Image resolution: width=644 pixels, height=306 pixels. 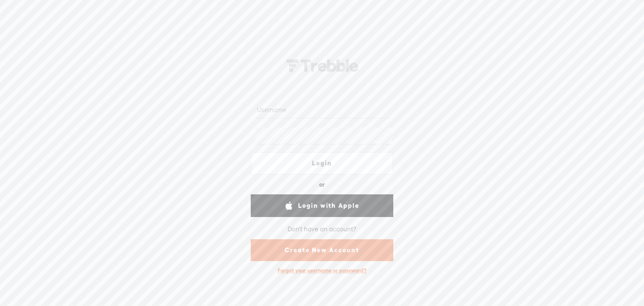 What do you see at coordinates (322, 250) in the screenshot?
I see `a: Create New Account` at bounding box center [322, 250].